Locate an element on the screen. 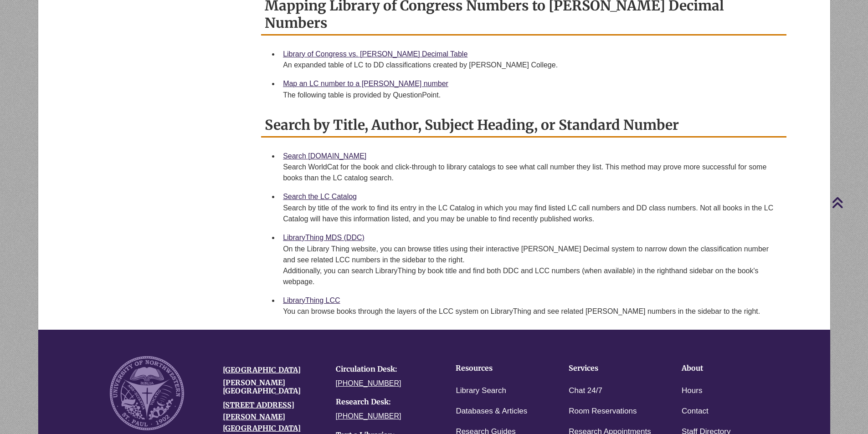  div: The following table is provided by QuestionPoint. is located at coordinates (531, 95).